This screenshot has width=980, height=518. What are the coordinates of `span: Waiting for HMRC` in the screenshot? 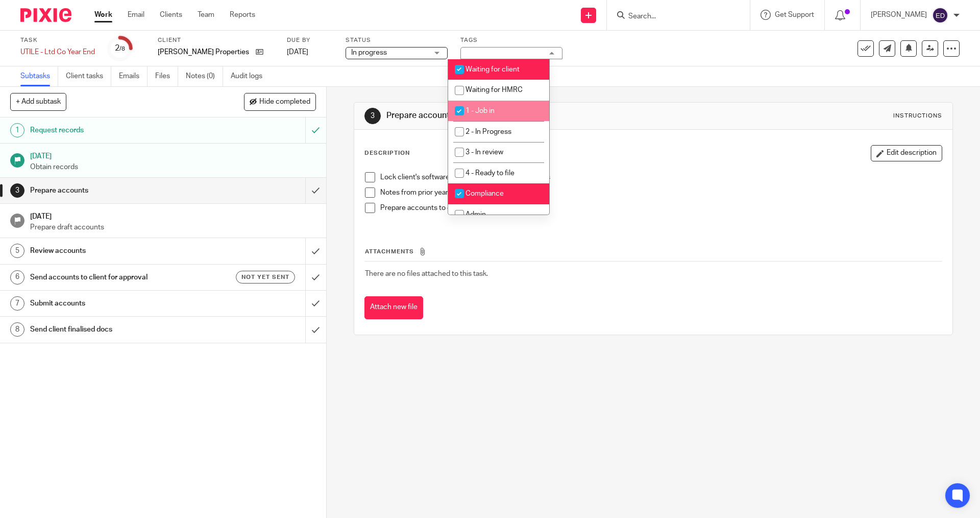 It's located at (494, 90).